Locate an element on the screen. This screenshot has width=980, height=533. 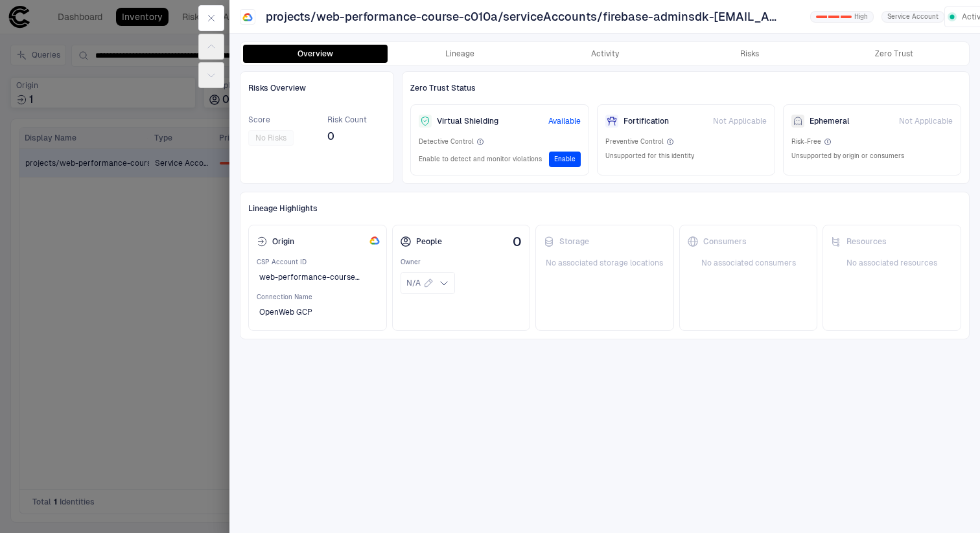
div: Resources is located at coordinates (859, 242).